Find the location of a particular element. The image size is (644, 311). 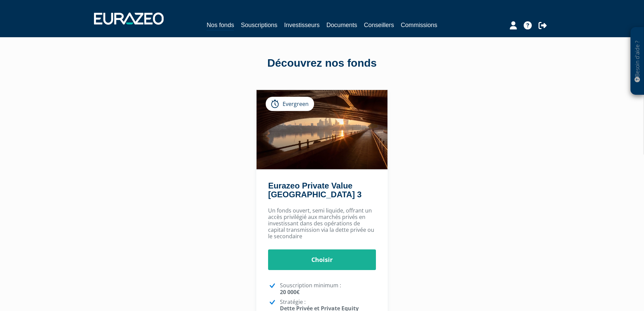

div: Découvrez nos fonds is located at coordinates (322, 63).